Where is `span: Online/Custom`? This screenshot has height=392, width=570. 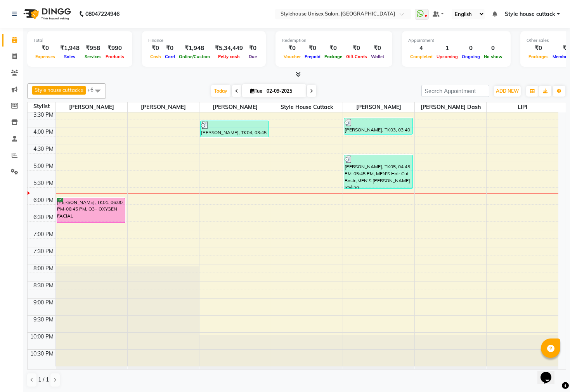
span: Online/Custom is located at coordinates (194, 57).